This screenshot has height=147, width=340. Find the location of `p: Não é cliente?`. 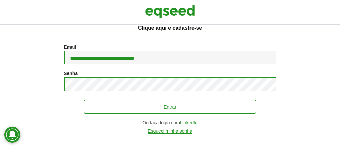

p: Não é cliente? is located at coordinates (170, 25).